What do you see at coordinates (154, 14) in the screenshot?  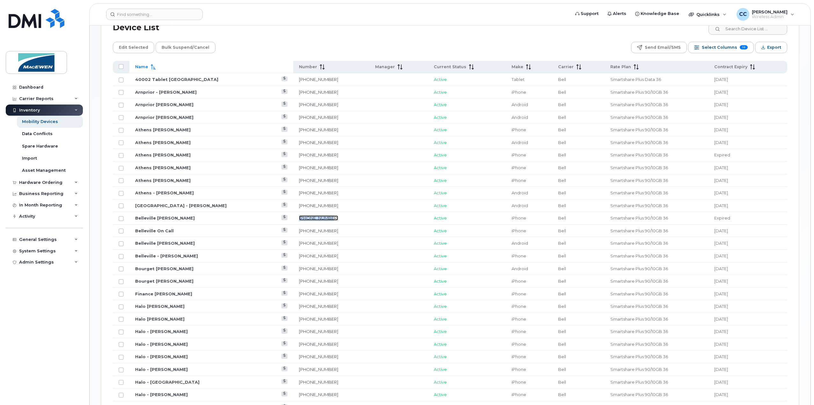 I see `input: Find something...` at bounding box center [154, 14].